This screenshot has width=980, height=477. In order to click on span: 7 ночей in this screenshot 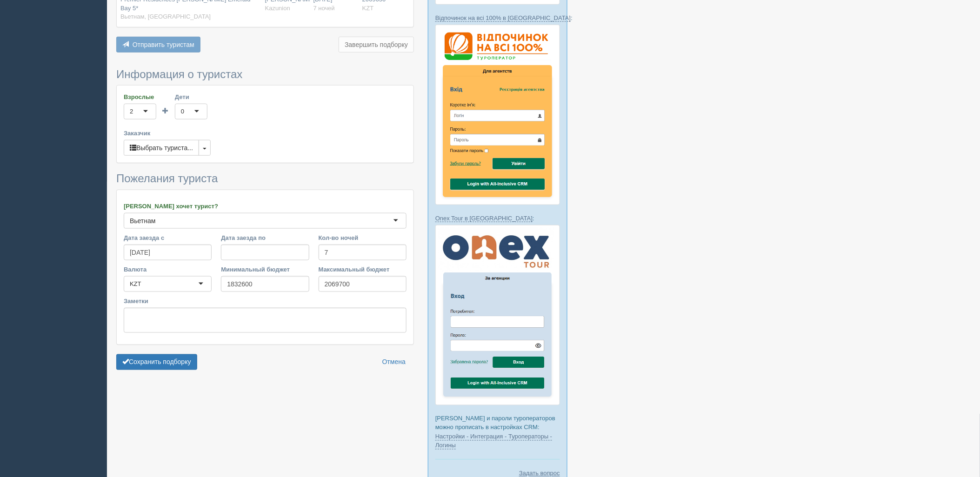, I will do `click(324, 8)`.